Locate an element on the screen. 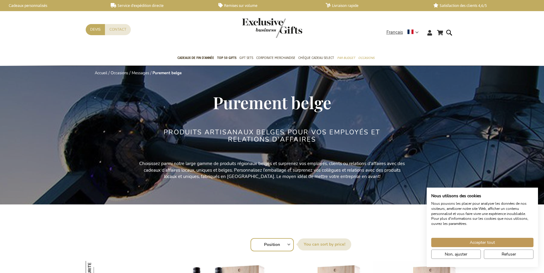 The height and width of the screenshot is (273, 544). h2: Produits artisanaux belges pour vos employés et relations d'affaires is located at coordinates (272, 136).